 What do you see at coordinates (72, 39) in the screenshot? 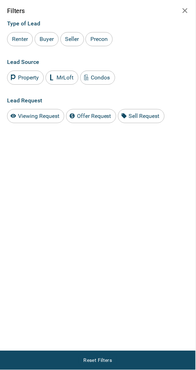
I see `div: Seller` at bounding box center [72, 39].